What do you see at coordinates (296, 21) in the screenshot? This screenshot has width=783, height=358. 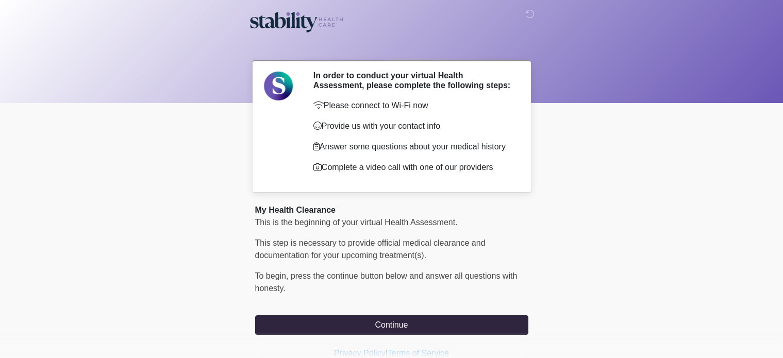 I see `img: Stability Healthcare Logo` at bounding box center [296, 21].